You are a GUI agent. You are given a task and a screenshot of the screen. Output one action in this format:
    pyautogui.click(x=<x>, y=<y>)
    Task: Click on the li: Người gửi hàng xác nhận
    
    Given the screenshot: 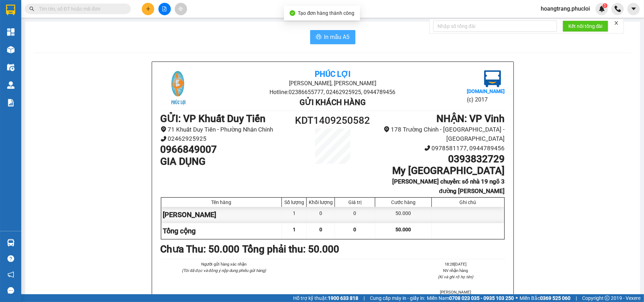 What is the action you would take?
    pyautogui.click(x=224, y=264)
    